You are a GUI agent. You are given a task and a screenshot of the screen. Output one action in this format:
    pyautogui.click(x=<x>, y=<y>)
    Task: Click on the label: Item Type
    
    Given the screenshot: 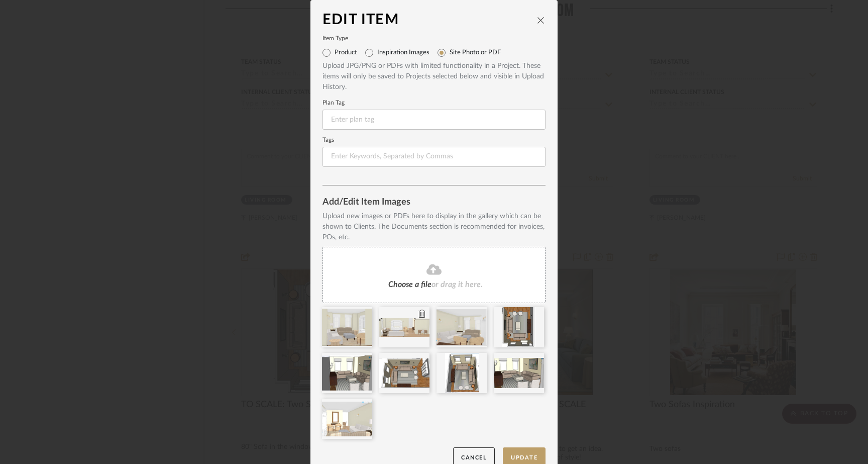 What is the action you would take?
    pyautogui.click(x=434, y=39)
    